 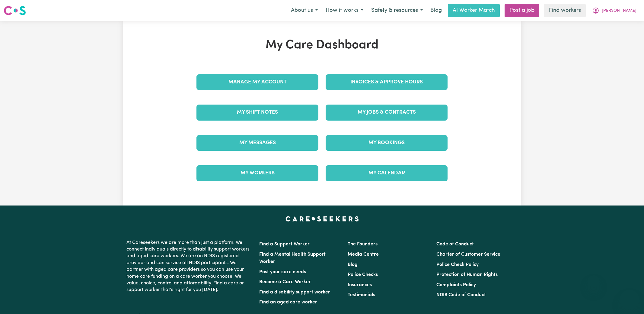 What do you see at coordinates (387, 173) in the screenshot?
I see `a: My Calendar` at bounding box center [387, 173].